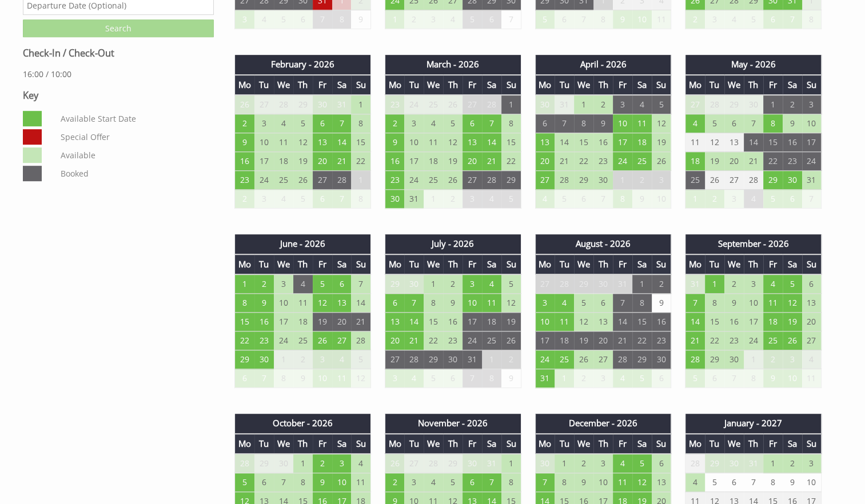 This screenshot has width=865, height=504. What do you see at coordinates (118, 95) in the screenshot?
I see `h3: Key` at bounding box center [118, 95].